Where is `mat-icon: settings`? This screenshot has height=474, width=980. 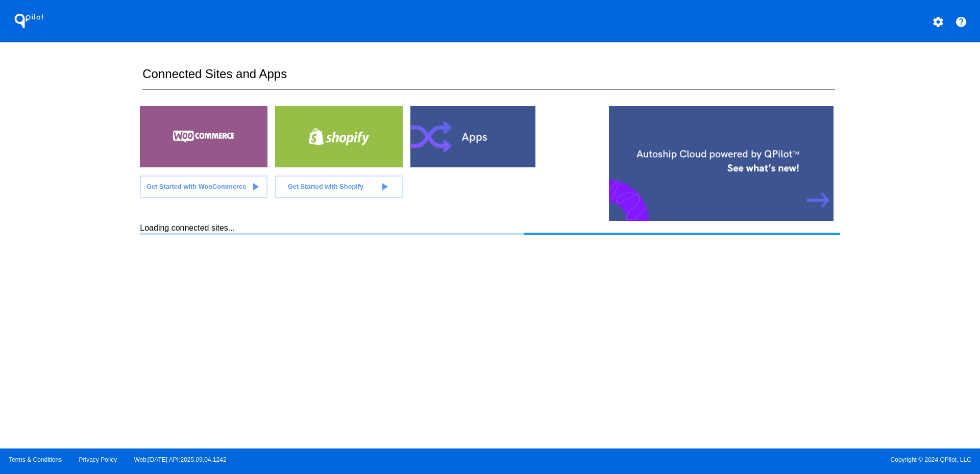 mat-icon: settings is located at coordinates (938, 22).